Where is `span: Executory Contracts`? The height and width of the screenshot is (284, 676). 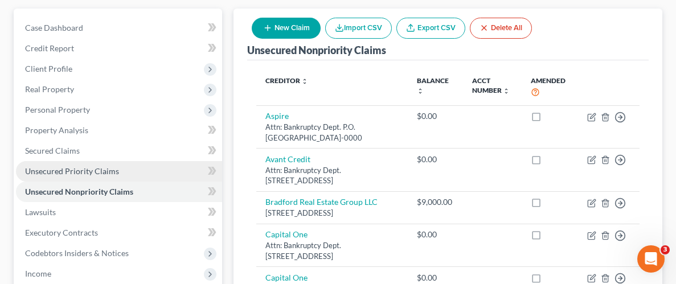 span: Executory Contracts is located at coordinates (62, 233).